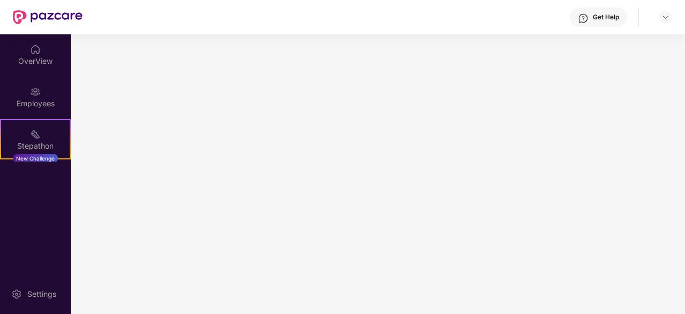 The image size is (685, 314). What do you see at coordinates (35, 146) in the screenshot?
I see `div: Stepathon` at bounding box center [35, 146].